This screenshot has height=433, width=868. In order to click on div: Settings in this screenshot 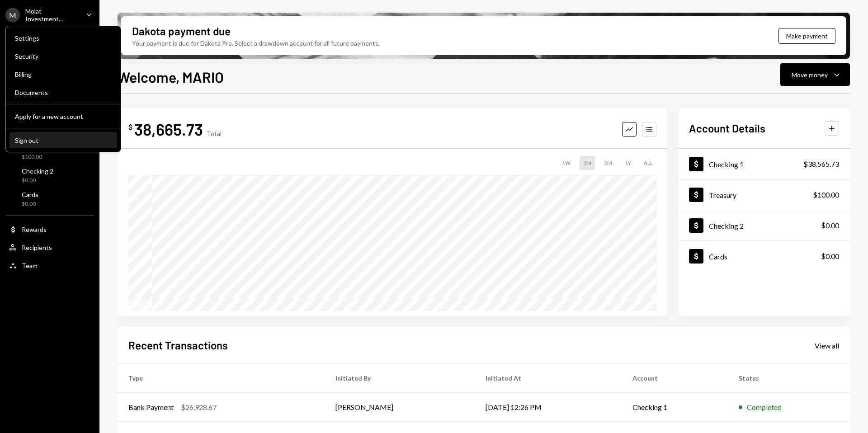, I will do `click(63, 38)`.